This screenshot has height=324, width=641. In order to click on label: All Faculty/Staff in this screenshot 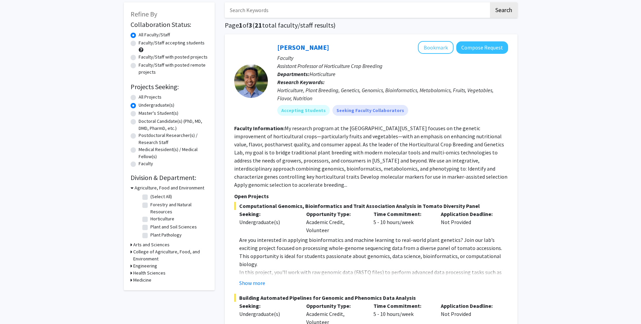, I will do `click(154, 35)`.